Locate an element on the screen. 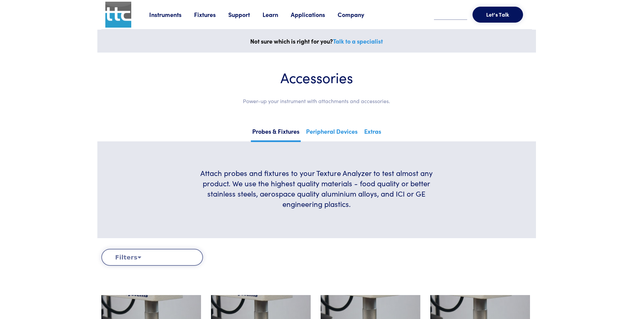  a: Applications is located at coordinates (314, 14).